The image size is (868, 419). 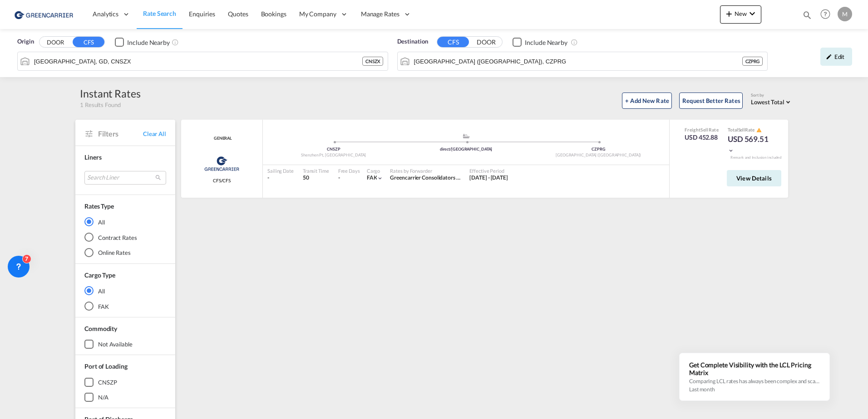 What do you see at coordinates (222, 164) in the screenshot?
I see `img: Greencarrier Consolidators` at bounding box center [222, 164].